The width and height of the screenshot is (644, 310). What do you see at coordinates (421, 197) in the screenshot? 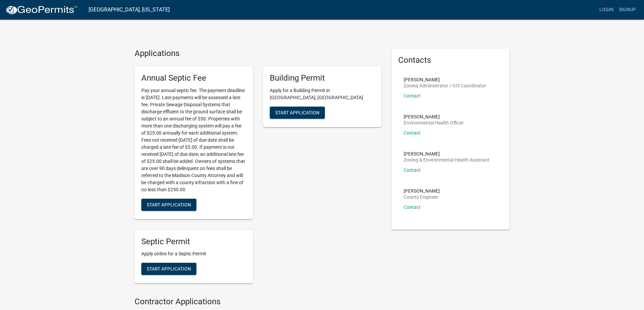
I see `p: County Engineer` at bounding box center [421, 197].